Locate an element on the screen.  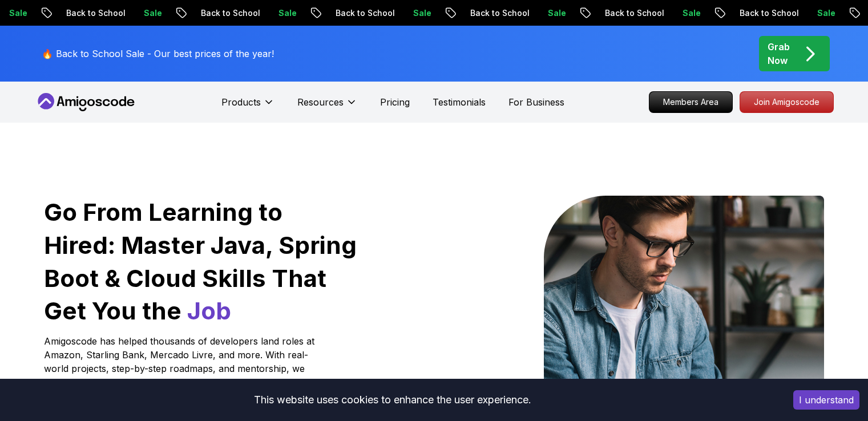
p: Grab Now is located at coordinates (778, 54).